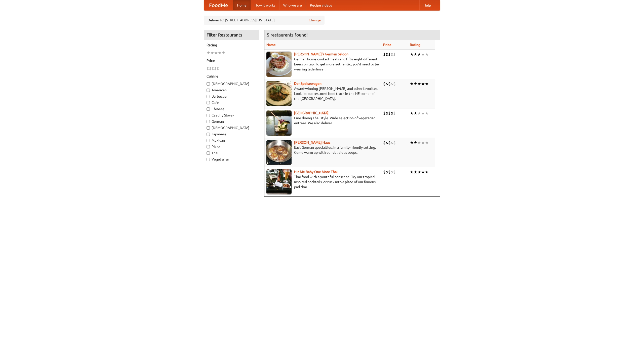  Describe the element at coordinates (231, 35) in the screenshot. I see `h4: Filter Restaurants` at that location.